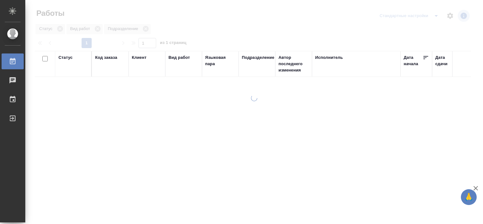  What do you see at coordinates (445, 61) in the screenshot?
I see `div: Дата сдачи` at bounding box center [445, 61].